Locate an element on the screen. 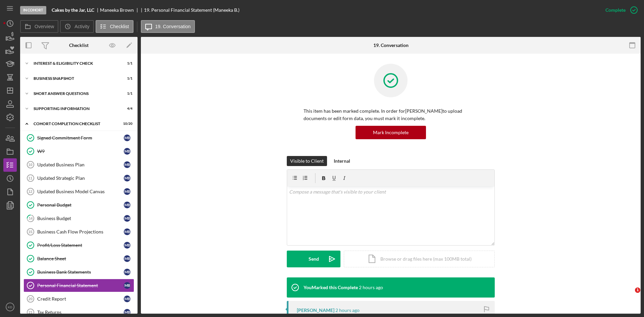 This screenshot has height=317, width=644. b: Cakes by the Jar, LLC is located at coordinates (73, 10).